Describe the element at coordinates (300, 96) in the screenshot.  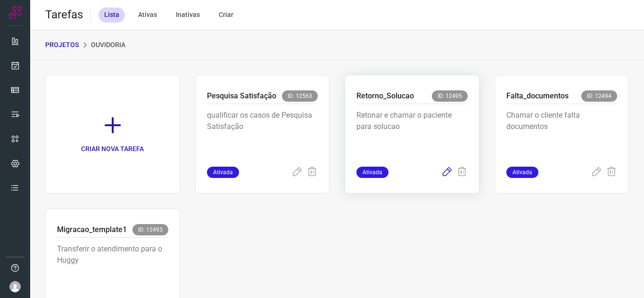
I see `span: ID: 12563` at that location.